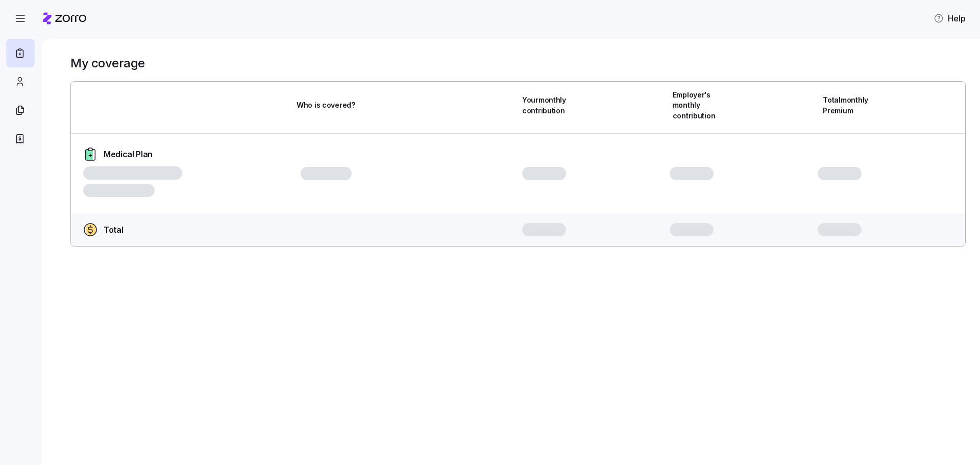  I want to click on span: Who is covered?, so click(325, 105).